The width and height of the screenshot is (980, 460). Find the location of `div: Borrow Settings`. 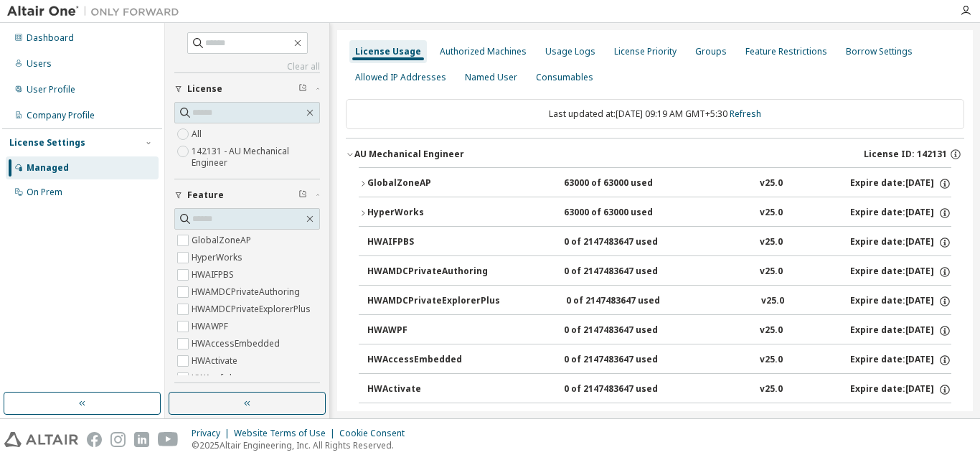

div: Borrow Settings is located at coordinates (879, 52).